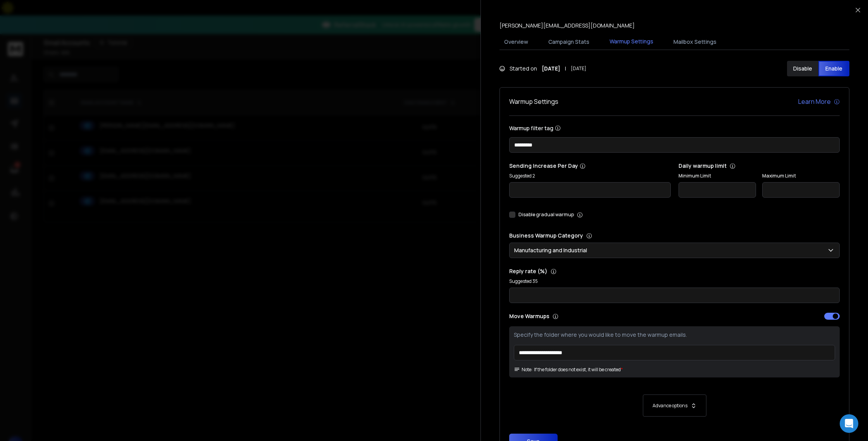  I want to click on p: Sending Increase Per Day, so click(590, 166).